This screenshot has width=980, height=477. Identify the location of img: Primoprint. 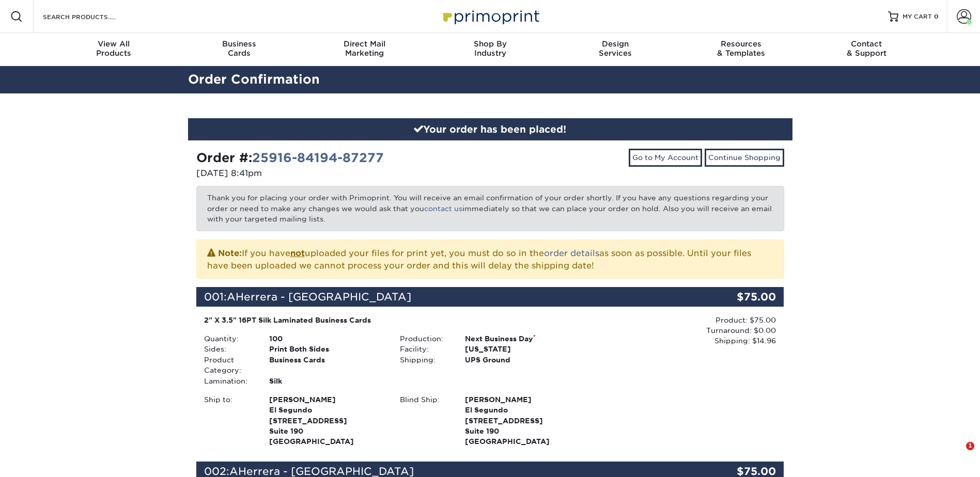
(490, 16).